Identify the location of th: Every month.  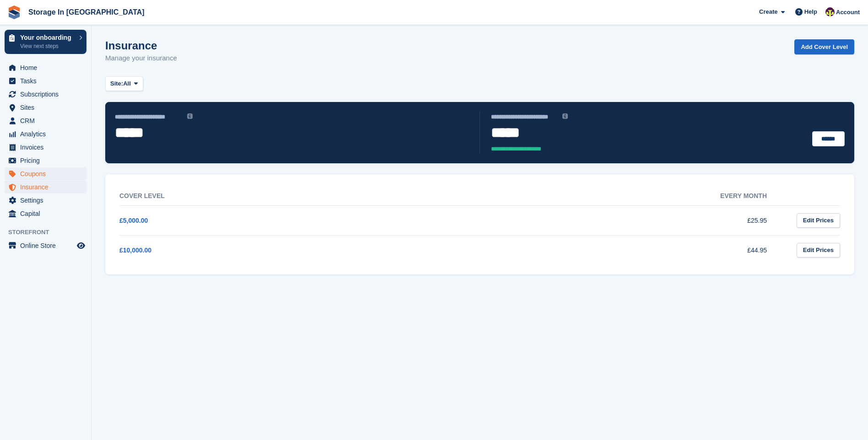
(620, 196).